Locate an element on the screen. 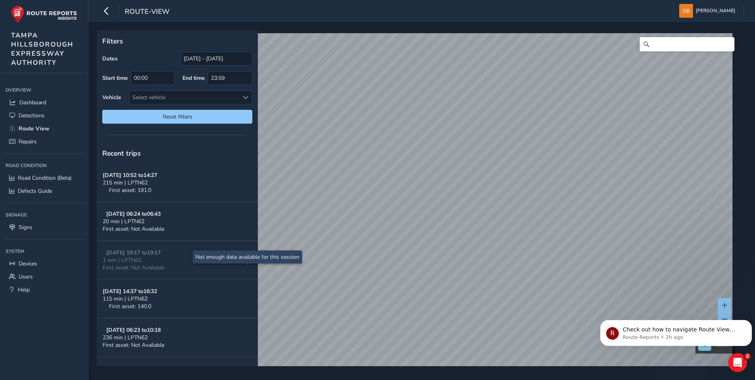 The image size is (755, 380). span: Repairs is located at coordinates (28, 141).